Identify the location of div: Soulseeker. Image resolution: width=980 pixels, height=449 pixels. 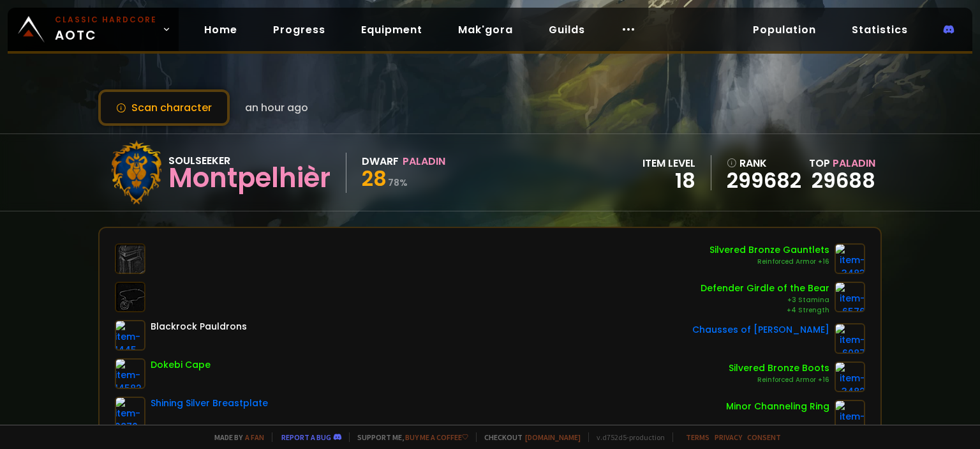
(249, 160).